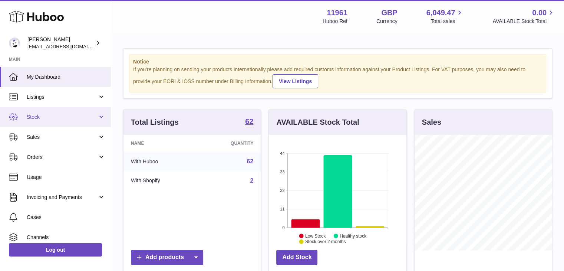  What do you see at coordinates (62, 197) in the screenshot?
I see `span: Invoicing and Payments` at bounding box center [62, 197].